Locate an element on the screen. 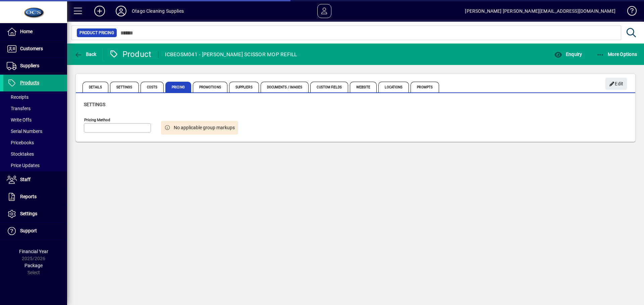  div: Otago Cleaning Supplies is located at coordinates (157, 11).